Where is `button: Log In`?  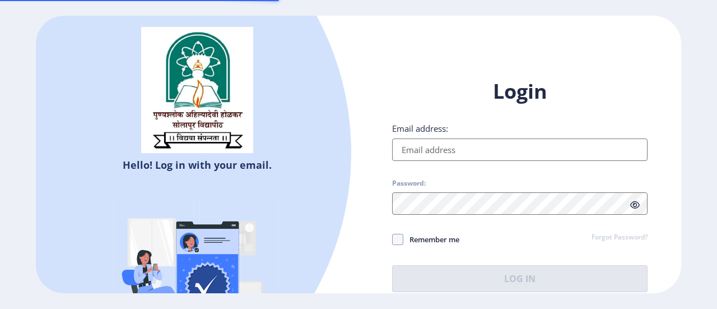
button: Log In is located at coordinates (520, 278).